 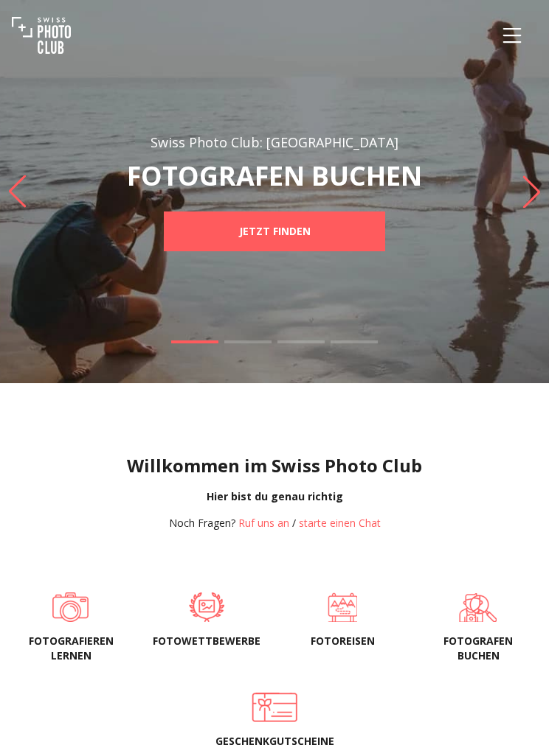 I want to click on a: JETZT FINDEN, so click(x=274, y=232).